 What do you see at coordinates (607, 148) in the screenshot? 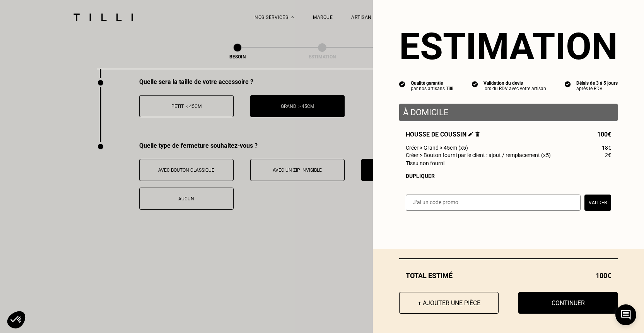
I see `span: 18€` at bounding box center [607, 148].